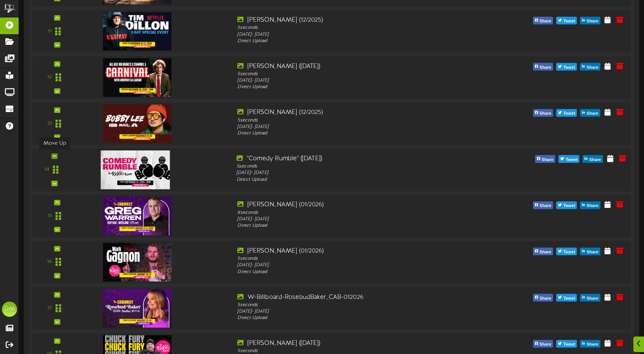 The width and height of the screenshot is (644, 354). What do you see at coordinates (356, 297) in the screenshot?
I see `div: W-Billboard-RosebudBaker_CAB-012026` at bounding box center [356, 297].